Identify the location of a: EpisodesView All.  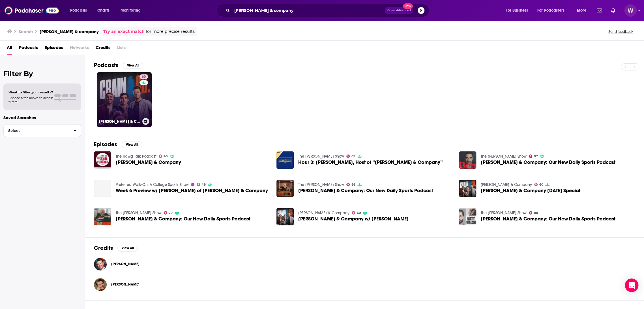
(118, 144).